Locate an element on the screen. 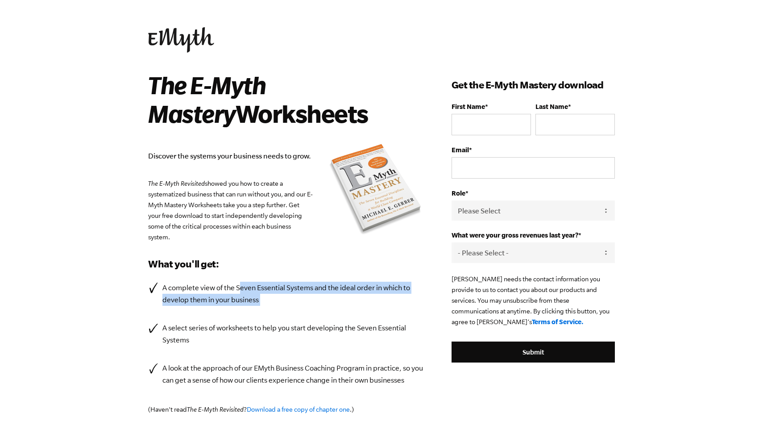 The image size is (763, 438). p: Discover the systems your business needs to grow. is located at coordinates (286, 156).